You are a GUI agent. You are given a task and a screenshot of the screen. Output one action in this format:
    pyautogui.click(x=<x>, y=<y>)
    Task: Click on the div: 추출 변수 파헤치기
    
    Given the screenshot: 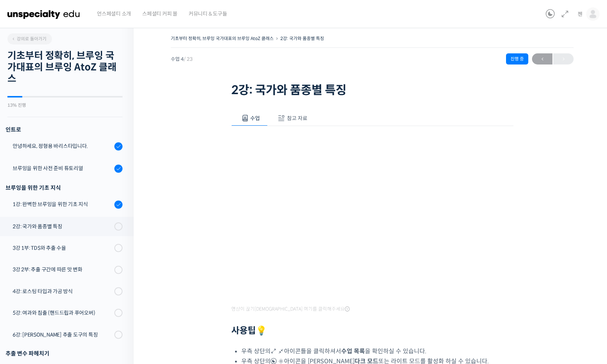 What is the action you would take?
    pyautogui.click(x=64, y=353)
    